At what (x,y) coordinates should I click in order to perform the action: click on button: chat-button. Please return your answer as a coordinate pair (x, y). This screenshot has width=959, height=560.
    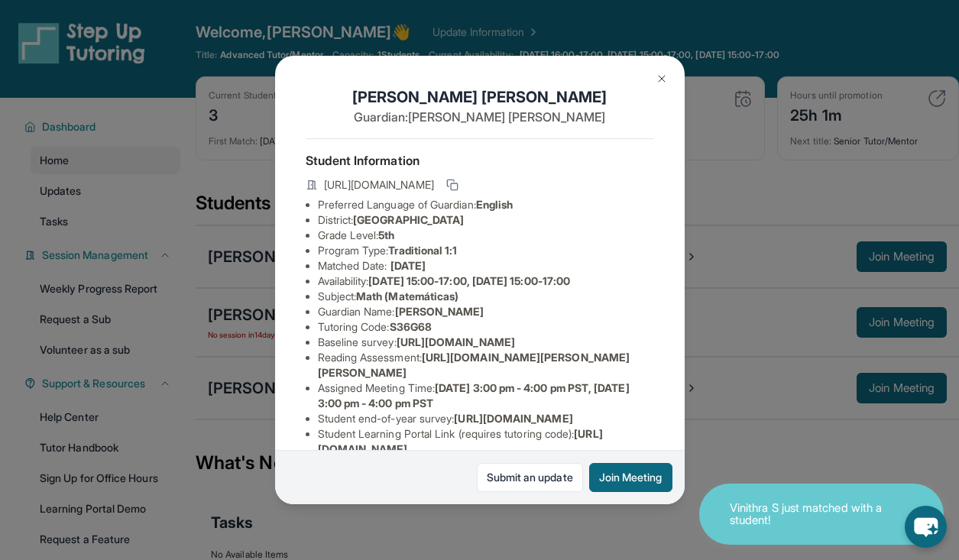
    Looking at the image, I should click on (926, 527).